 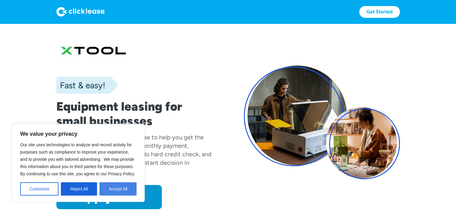 What do you see at coordinates (81, 12) in the screenshot?
I see `img: Logo` at bounding box center [81, 12].